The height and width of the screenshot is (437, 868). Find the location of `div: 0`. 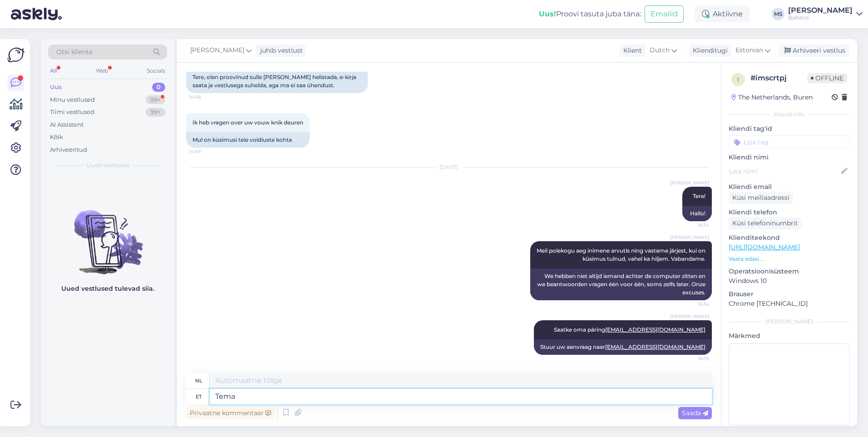

div: 0 is located at coordinates (159, 88).